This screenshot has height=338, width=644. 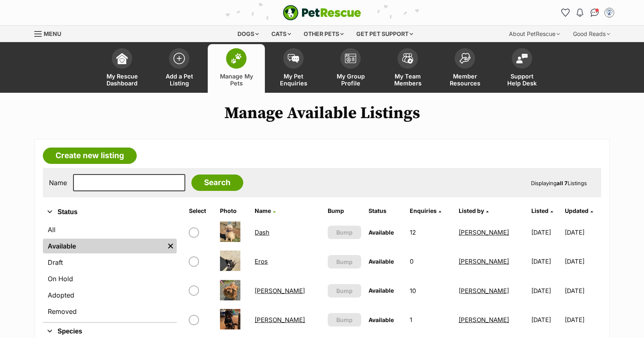 I want to click on span: My Group Profile, so click(x=351, y=80).